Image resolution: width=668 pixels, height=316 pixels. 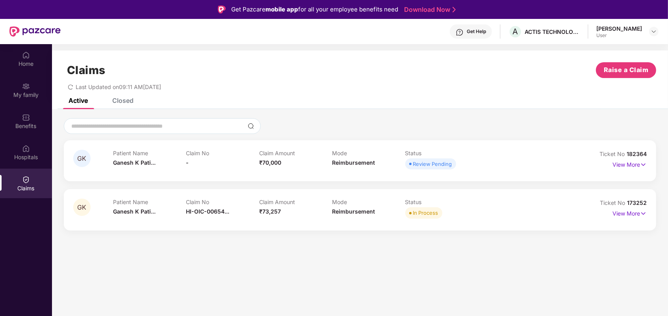 What do you see at coordinates (429, 9) in the screenshot?
I see `a: Download Now` at bounding box center [429, 9].